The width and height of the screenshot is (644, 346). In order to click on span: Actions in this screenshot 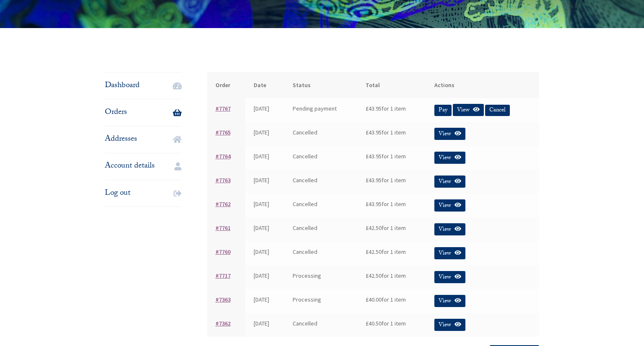, I will do `click(444, 85)`.